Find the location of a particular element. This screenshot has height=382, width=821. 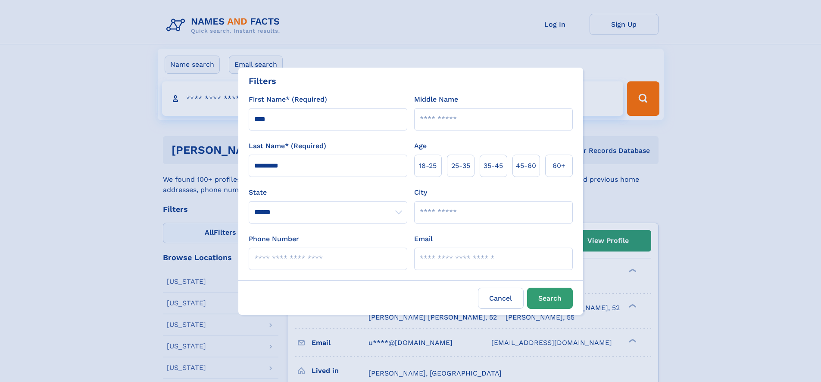

label: Age is located at coordinates (420, 146).